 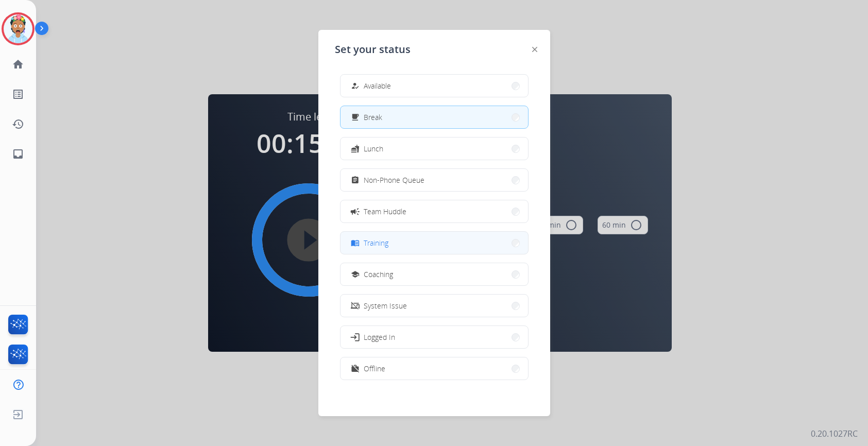 What do you see at coordinates (834, 434) in the screenshot?
I see `p: 0.20.1027RC` at bounding box center [834, 434].